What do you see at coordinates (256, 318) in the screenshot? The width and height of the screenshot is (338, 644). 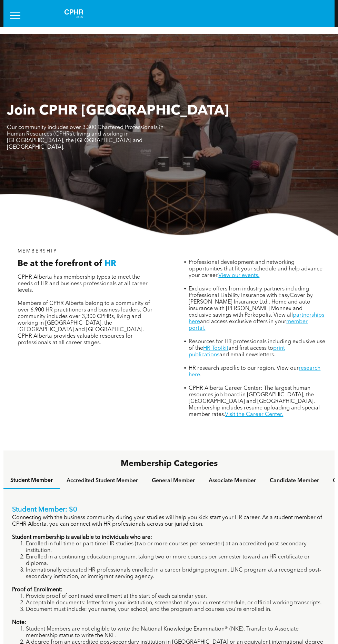 I see `a: partnerships here` at bounding box center [256, 318].